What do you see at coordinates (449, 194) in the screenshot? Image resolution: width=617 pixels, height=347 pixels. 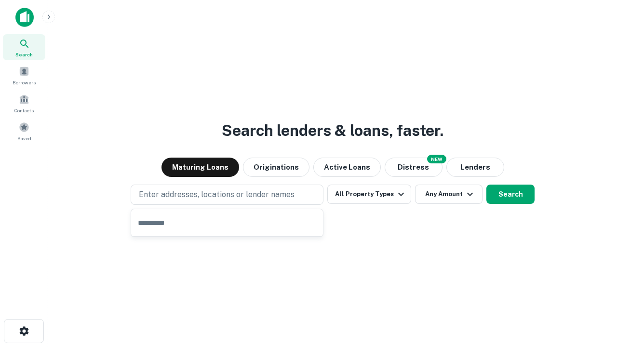 I see `button: Any Amount` at bounding box center [449, 194].